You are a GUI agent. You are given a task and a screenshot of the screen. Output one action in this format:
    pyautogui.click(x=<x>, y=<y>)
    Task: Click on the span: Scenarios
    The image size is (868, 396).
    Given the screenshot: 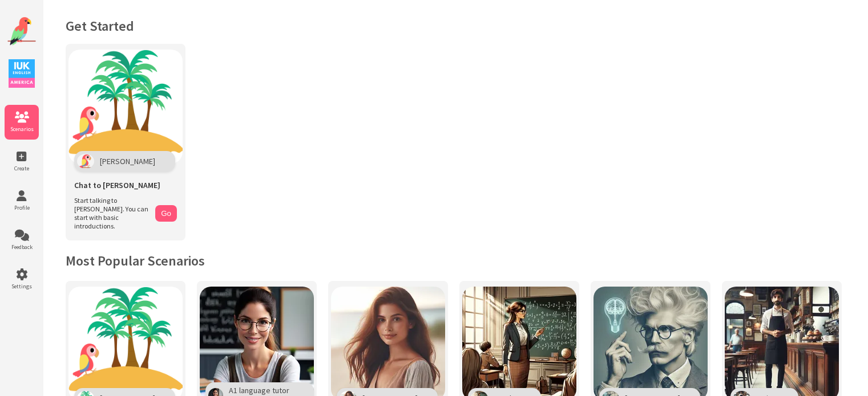 What is the action you would take?
    pyautogui.click(x=22, y=129)
    